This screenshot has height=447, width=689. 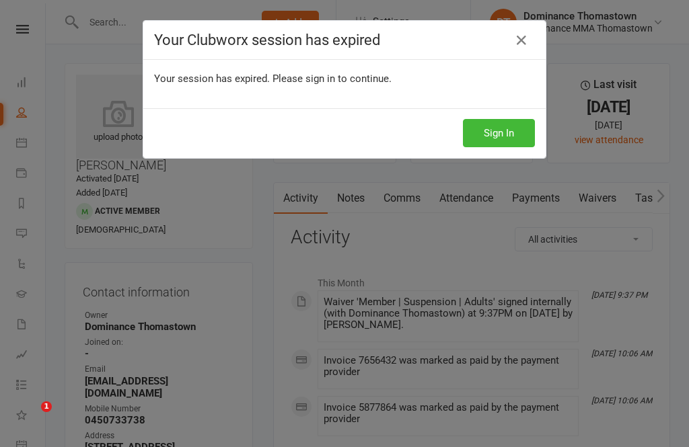 I want to click on button: Sign In, so click(x=498, y=133).